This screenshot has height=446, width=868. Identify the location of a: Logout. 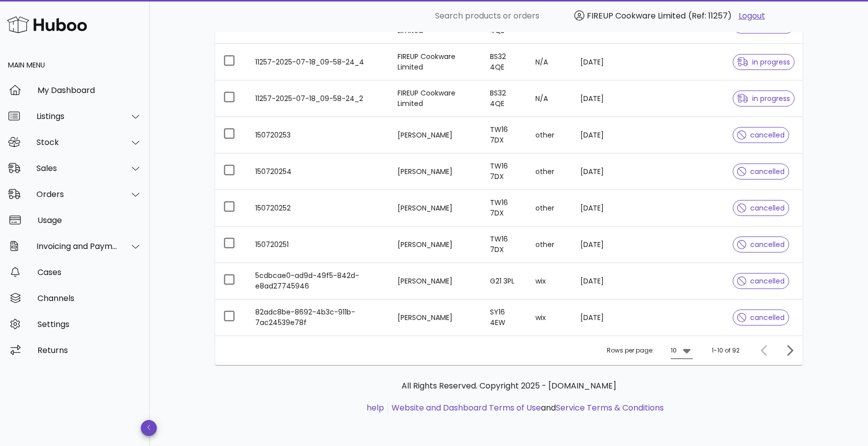
(752, 16).